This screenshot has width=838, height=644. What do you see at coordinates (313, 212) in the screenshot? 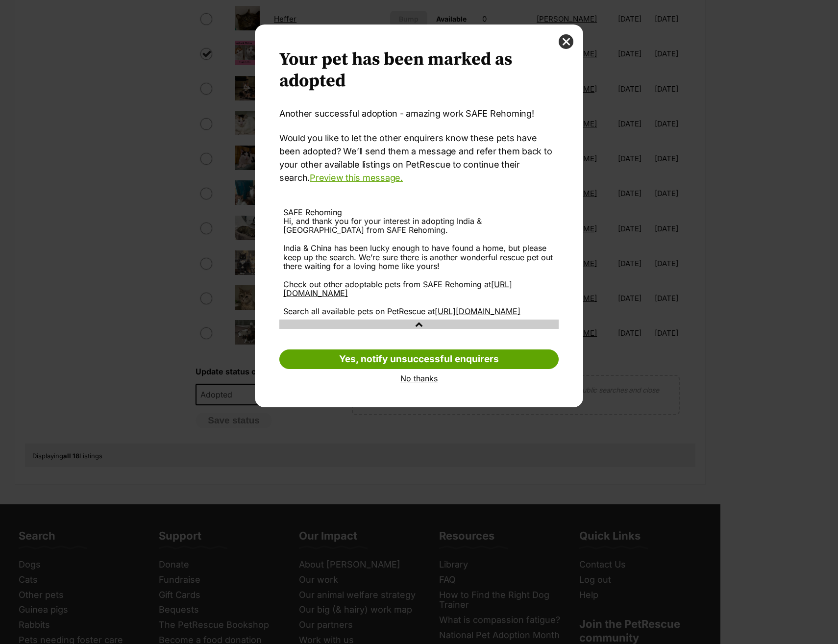
I see `span: SAFE Rehoming` at bounding box center [313, 212].